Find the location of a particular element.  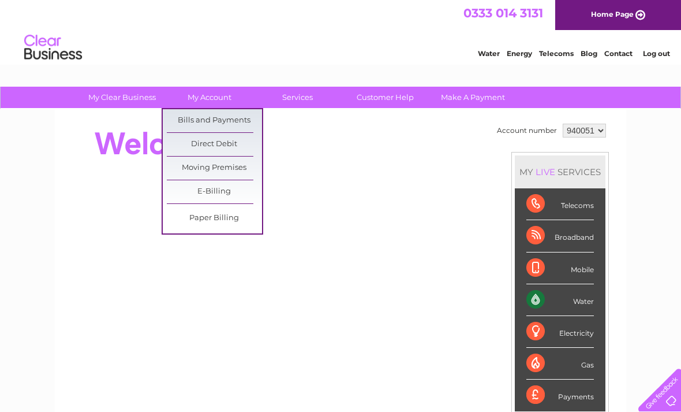

a: Make A Payment is located at coordinates (473, 97).